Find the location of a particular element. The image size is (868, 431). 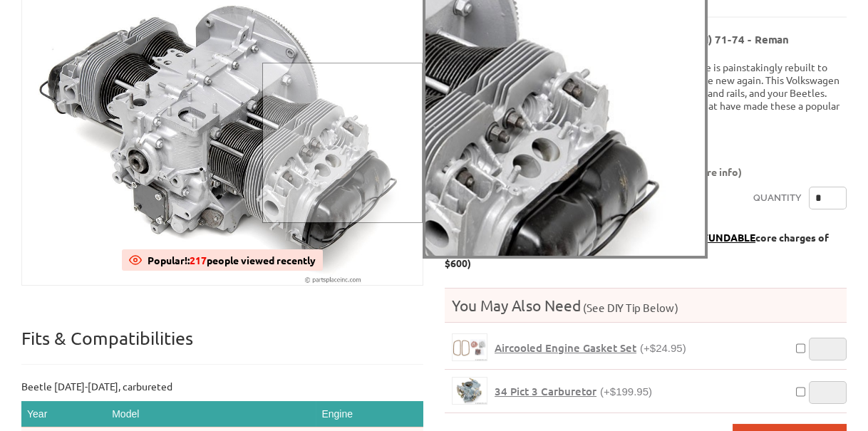

span: (+$199.95) is located at coordinates (626, 391).